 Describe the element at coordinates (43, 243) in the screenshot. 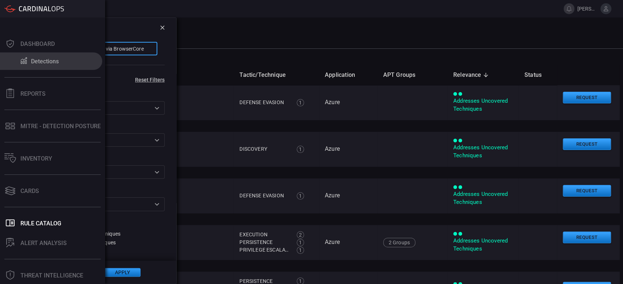

I see `div: ALERT ANALYSIS` at that location.